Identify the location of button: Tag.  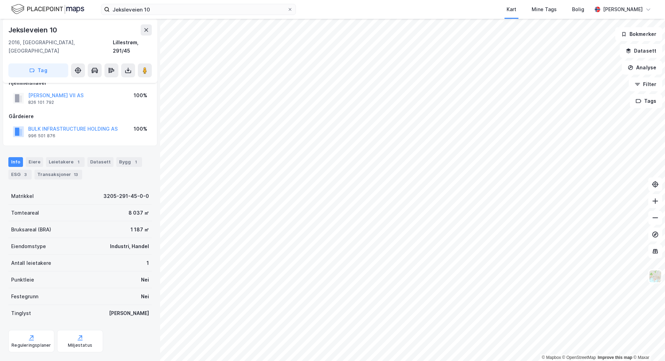
(38, 70).